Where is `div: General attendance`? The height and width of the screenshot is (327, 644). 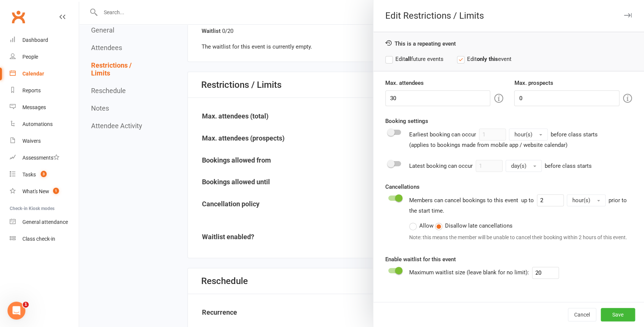
div: General attendance is located at coordinates (45, 222).